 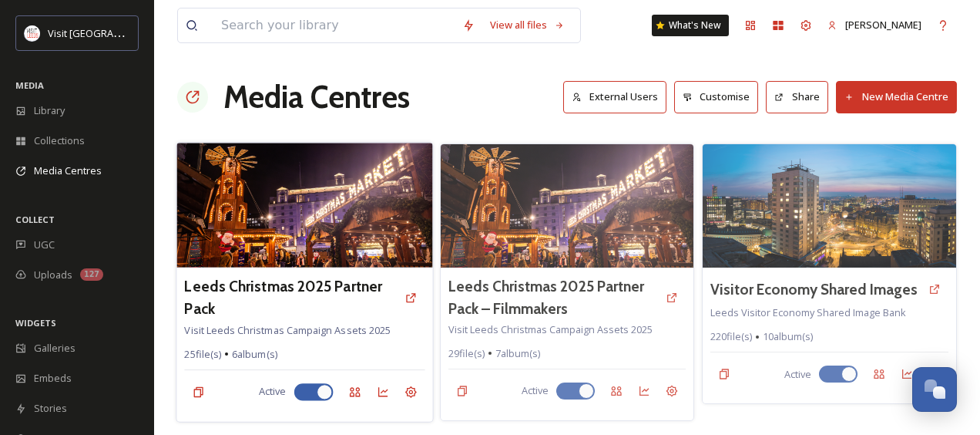 I want to click on div: View all files, so click(x=527, y=25).